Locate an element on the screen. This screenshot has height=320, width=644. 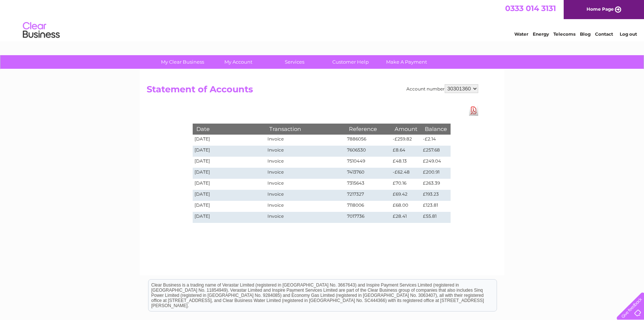
td: 7315643 is located at coordinates (368, 185).